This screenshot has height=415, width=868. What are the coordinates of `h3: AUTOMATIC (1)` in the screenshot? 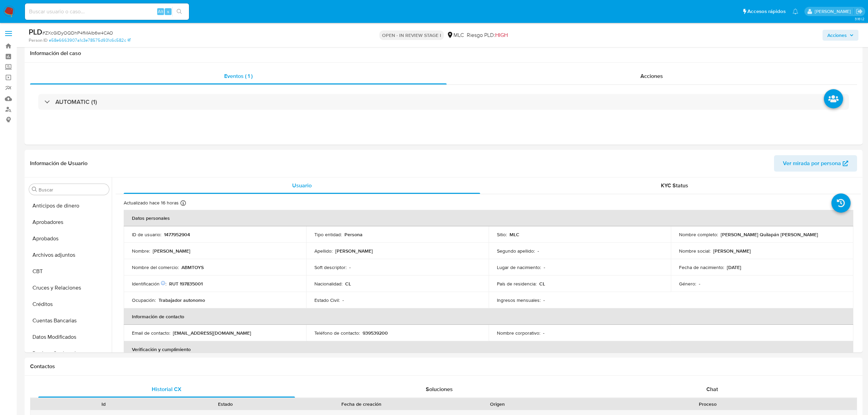 It's located at (76, 102).